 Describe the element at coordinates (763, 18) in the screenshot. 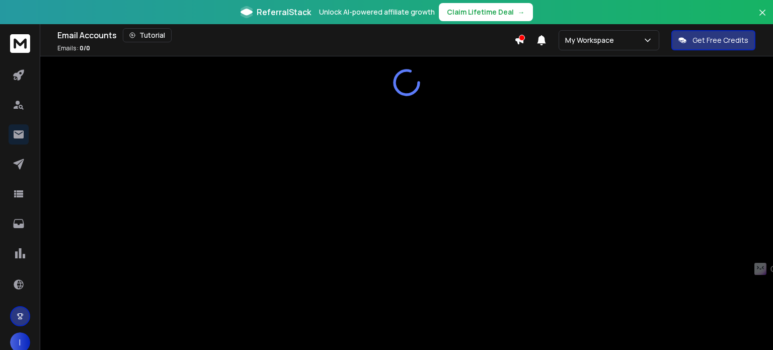

I see `button: Close banner` at that location.